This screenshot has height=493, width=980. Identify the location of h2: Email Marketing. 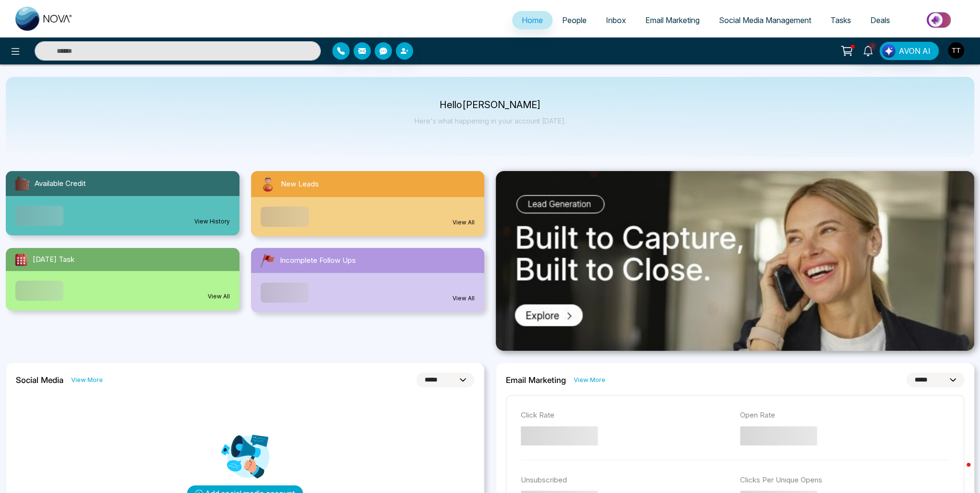
(535, 381).